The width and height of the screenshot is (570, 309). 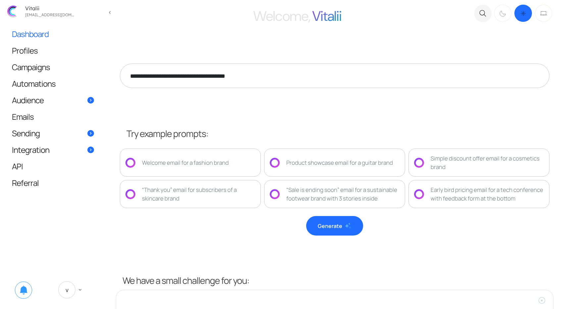 I want to click on span: Profiles, so click(x=25, y=50).